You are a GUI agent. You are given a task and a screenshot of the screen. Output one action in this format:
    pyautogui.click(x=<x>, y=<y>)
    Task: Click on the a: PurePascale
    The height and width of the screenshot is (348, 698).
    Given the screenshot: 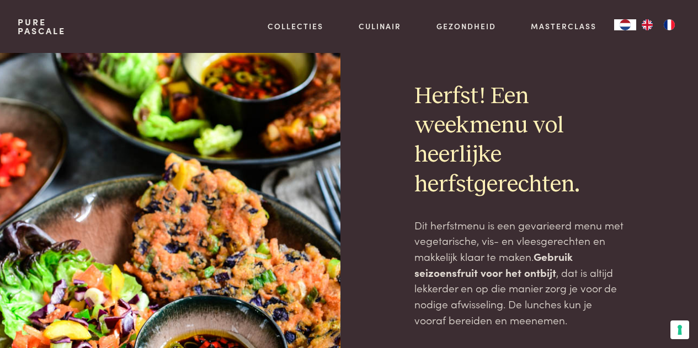 What is the action you would take?
    pyautogui.click(x=41, y=27)
    